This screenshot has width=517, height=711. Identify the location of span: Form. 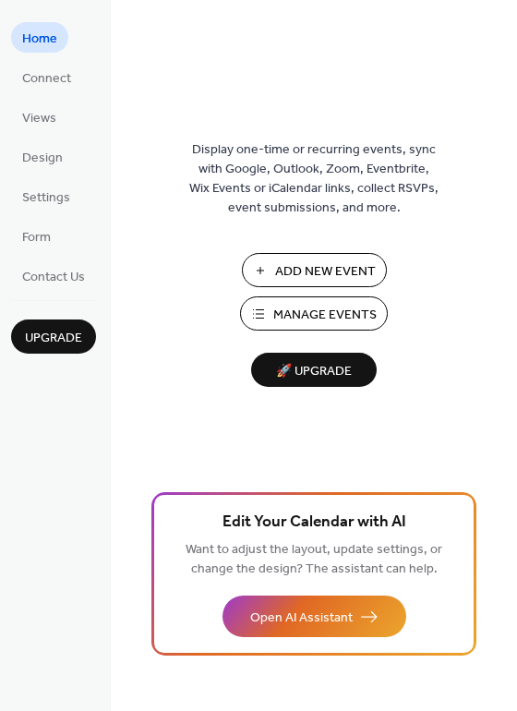
(36, 237).